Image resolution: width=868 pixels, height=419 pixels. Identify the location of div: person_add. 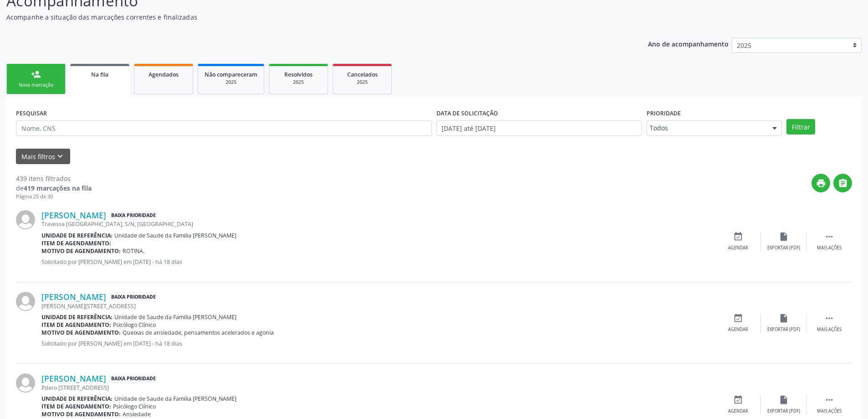
(36, 74).